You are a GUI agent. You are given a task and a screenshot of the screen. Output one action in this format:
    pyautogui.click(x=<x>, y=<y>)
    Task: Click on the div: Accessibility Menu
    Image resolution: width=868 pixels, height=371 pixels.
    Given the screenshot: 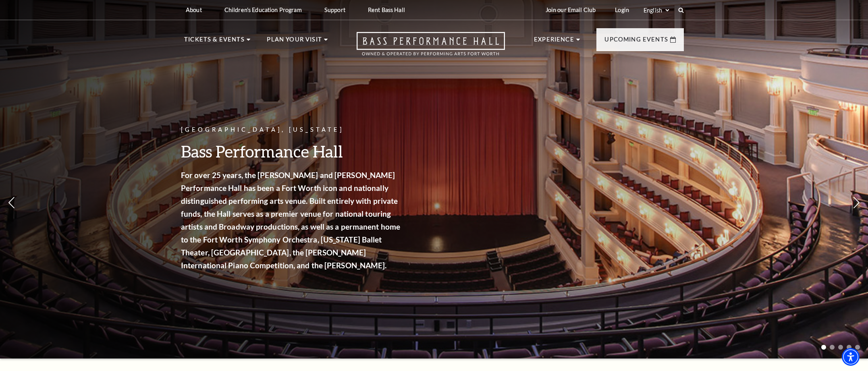 What is the action you would take?
    pyautogui.click(x=851, y=357)
    